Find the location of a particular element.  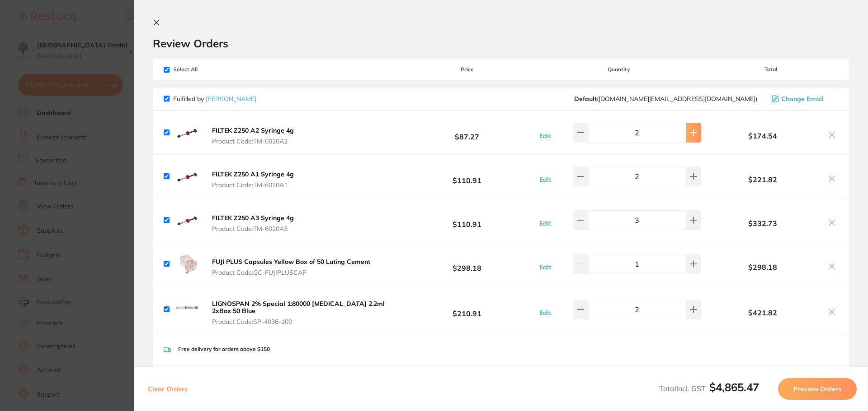

b: $421.82 is located at coordinates (763, 313).